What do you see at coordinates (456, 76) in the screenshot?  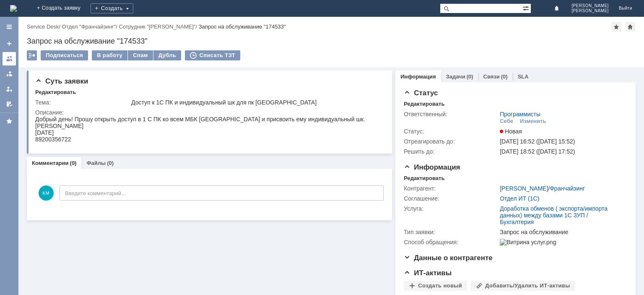 I see `a: Задачи` at bounding box center [456, 76].